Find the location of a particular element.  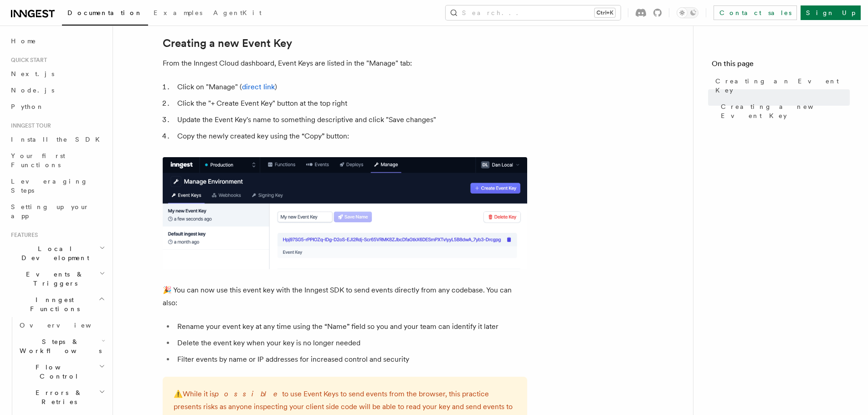

span: Setting up your app is located at coordinates (50, 212).